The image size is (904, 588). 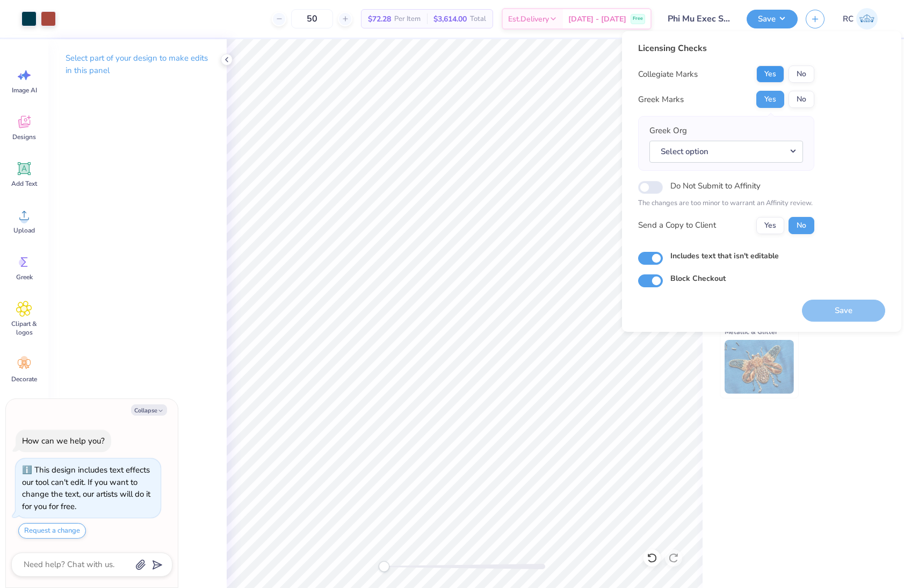 I want to click on img: Metallic & Glitter, so click(x=759, y=367).